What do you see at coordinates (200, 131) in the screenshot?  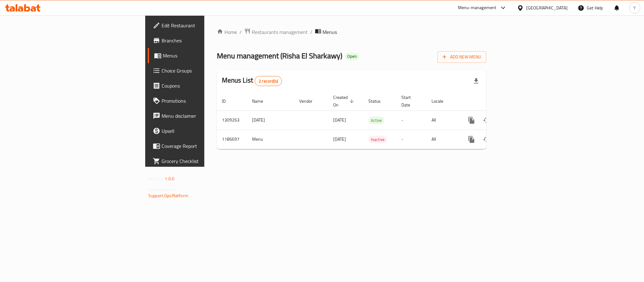 I see `a: Upsell` at bounding box center [200, 131].